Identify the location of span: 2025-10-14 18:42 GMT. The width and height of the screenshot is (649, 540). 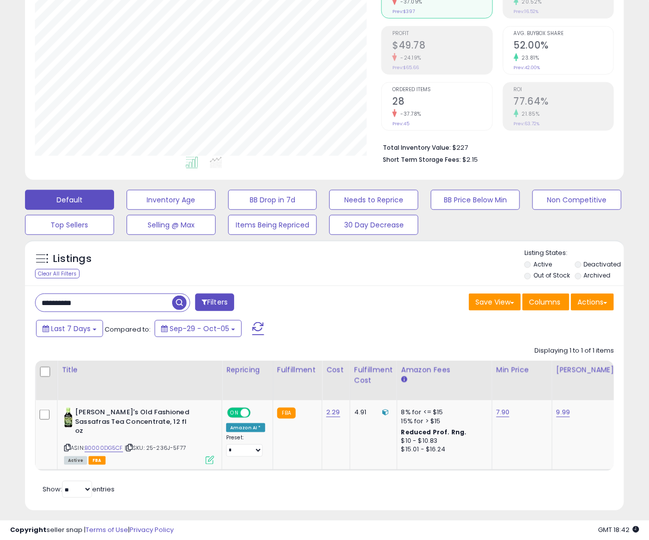
(619, 529).